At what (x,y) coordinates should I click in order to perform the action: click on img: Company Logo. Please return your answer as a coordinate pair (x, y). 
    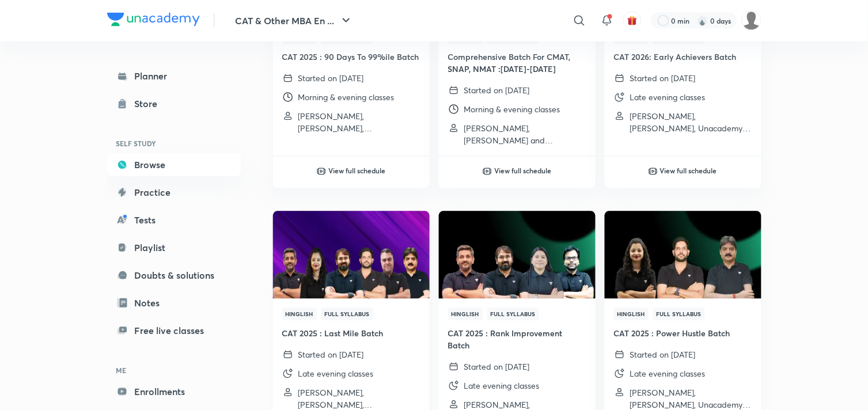
    Looking at the image, I should click on (153, 20).